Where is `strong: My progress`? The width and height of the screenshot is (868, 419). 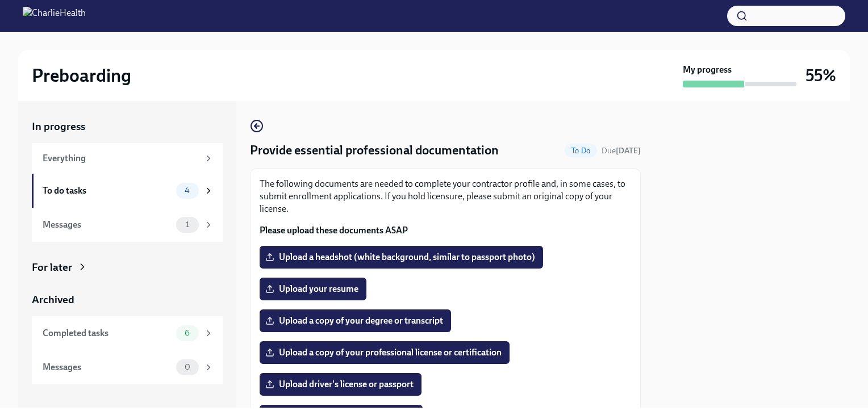 strong: My progress is located at coordinates (707, 70).